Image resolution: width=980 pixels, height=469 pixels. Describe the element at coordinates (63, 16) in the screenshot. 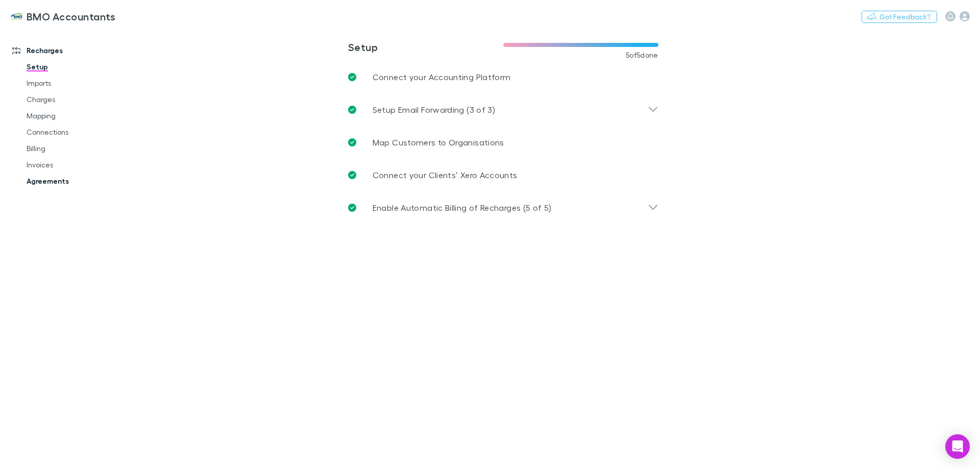

I see `a: BMO Accountants` at that location.